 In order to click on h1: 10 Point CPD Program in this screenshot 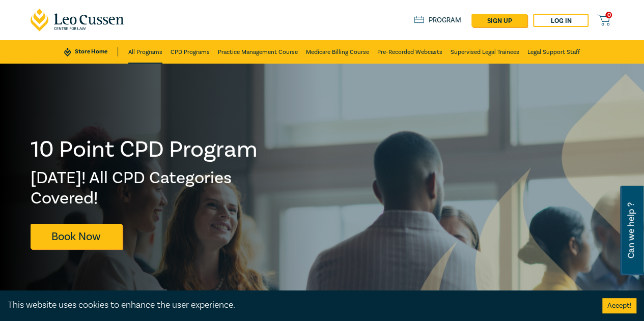, I will do `click(144, 150)`.